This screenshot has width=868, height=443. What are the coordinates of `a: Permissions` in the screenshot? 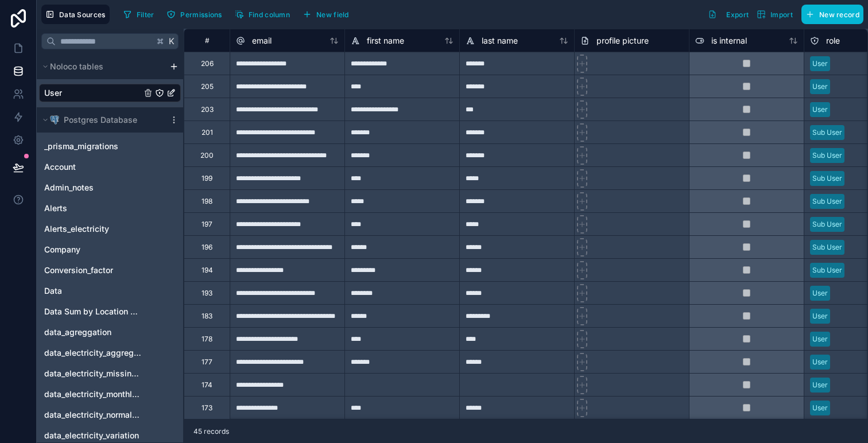 It's located at (196, 14).